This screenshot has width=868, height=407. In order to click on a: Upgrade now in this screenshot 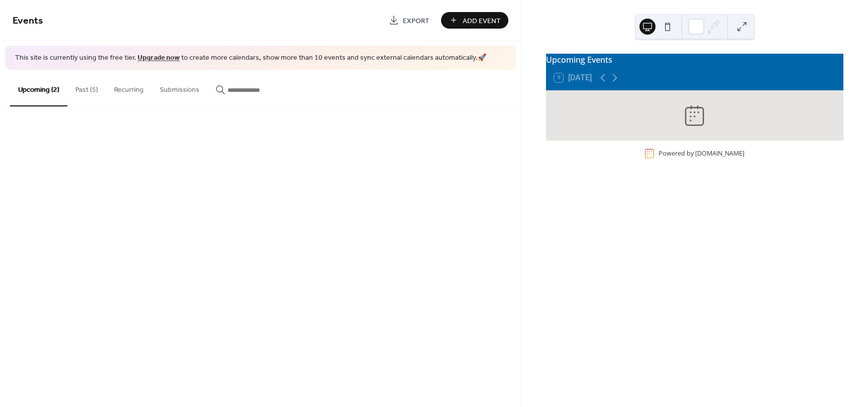, I will do `click(159, 58)`.